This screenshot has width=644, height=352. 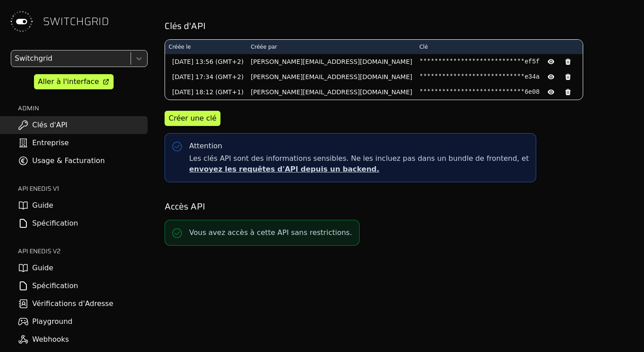 What do you see at coordinates (398, 206) in the screenshot?
I see `h2: Accès API` at bounding box center [398, 206].